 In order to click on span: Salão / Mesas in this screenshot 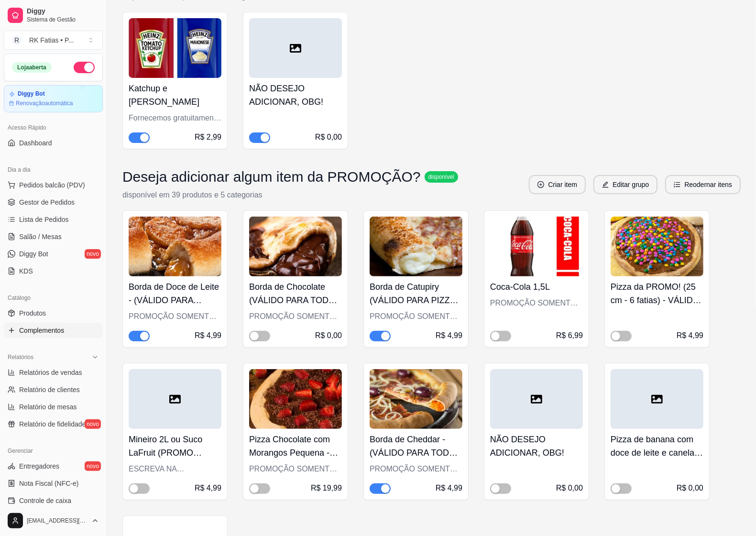, I will do `click(40, 237)`.